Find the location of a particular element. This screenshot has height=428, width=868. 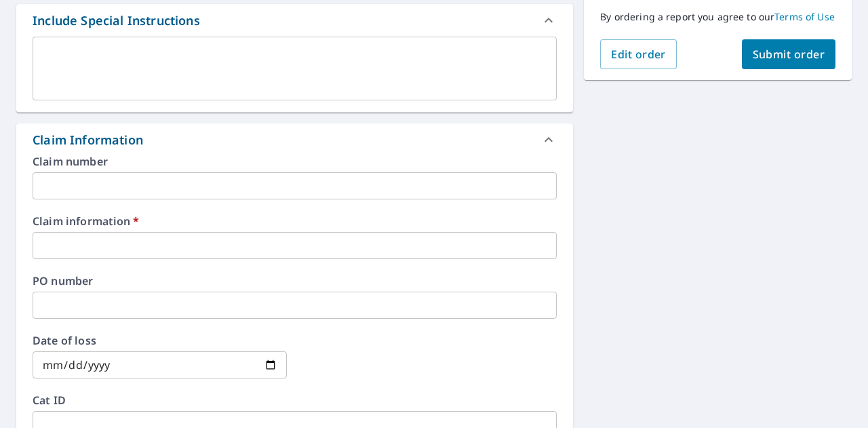

label: PO number is located at coordinates (294, 281).